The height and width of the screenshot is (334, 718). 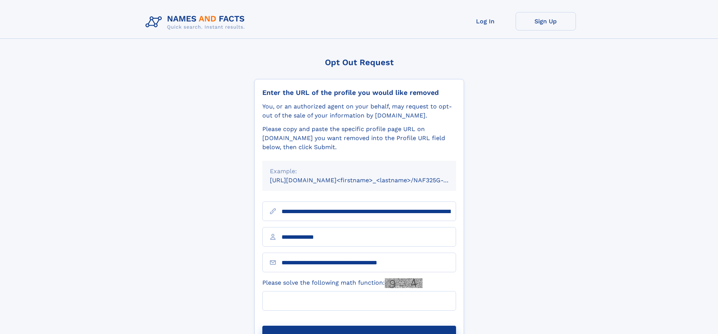 I want to click on div: You, or an authorized agent on your behalf, may request to opt-out of the sale of your informatio..., so click(x=359, y=111).